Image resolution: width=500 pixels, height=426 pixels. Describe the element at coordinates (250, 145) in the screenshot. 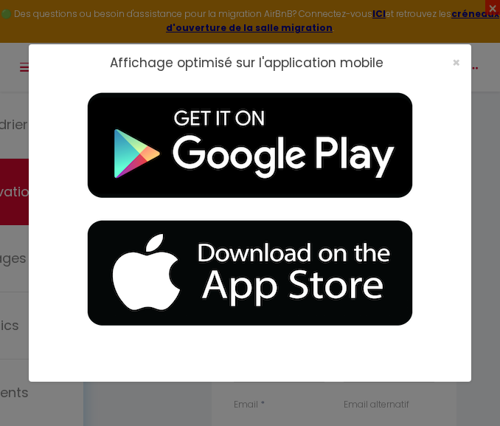

I see `img: playMarket` at that location.